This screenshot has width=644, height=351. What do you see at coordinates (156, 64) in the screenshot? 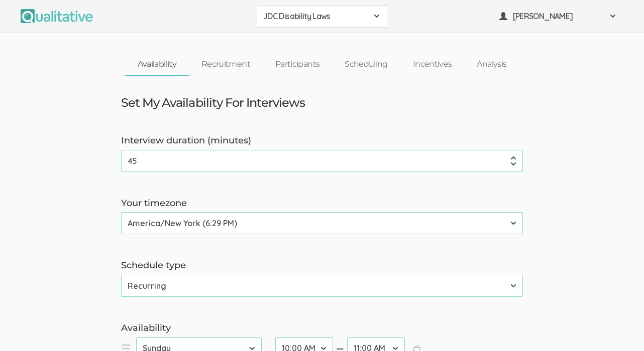
I see `a: Availability` at bounding box center [156, 64].